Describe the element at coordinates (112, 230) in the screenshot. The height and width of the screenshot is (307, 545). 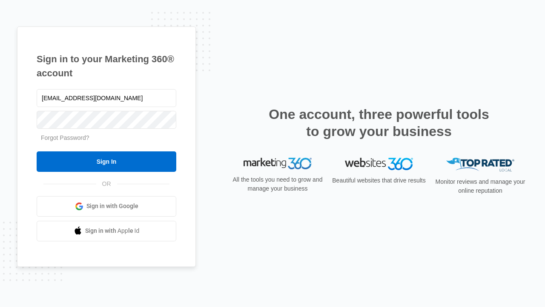
I see `span: Sign in with Apple Id` at that location.